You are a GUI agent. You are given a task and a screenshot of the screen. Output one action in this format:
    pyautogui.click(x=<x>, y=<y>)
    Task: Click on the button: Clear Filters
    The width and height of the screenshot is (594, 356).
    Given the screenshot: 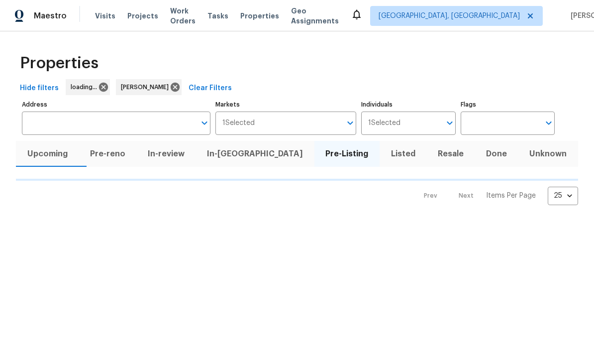 What is the action you would take?
    pyautogui.click(x=210, y=88)
    